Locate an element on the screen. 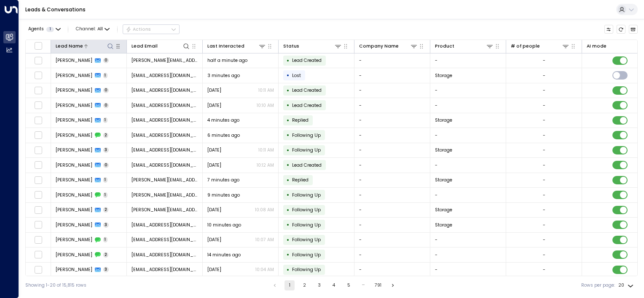 The height and width of the screenshot is (298, 644). span: toby.gmartin@gmail.com is located at coordinates (165, 180).